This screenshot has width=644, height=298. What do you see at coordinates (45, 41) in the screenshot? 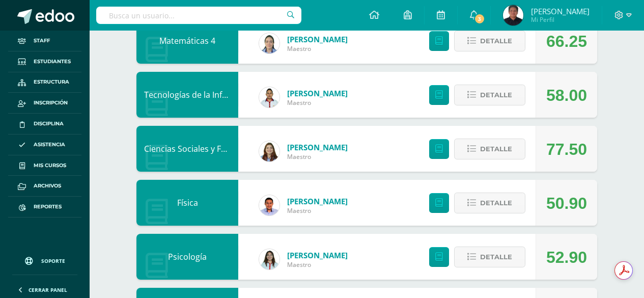
I see `a: Staff` at bounding box center [45, 41].